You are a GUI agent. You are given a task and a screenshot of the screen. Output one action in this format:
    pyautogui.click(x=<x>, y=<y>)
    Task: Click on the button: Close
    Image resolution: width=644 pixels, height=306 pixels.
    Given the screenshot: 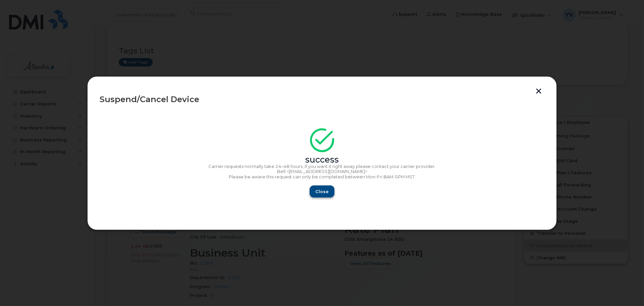 What is the action you would take?
    pyautogui.click(x=322, y=191)
    